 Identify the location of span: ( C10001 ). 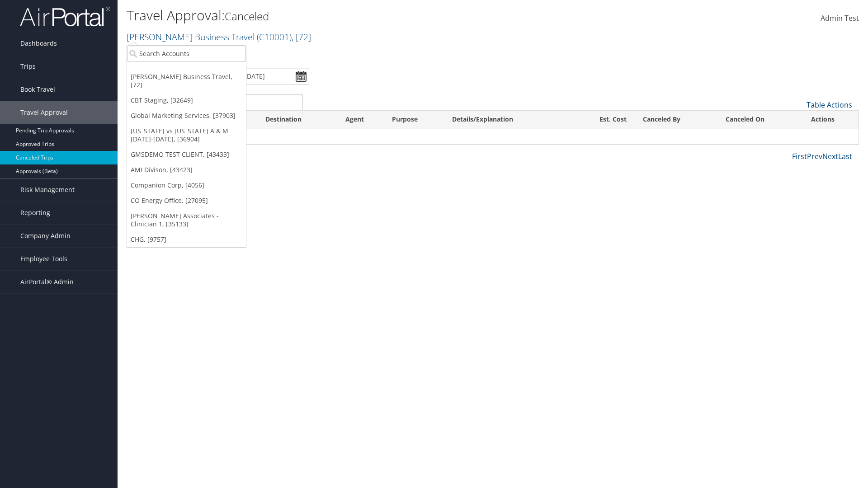
(274, 36).